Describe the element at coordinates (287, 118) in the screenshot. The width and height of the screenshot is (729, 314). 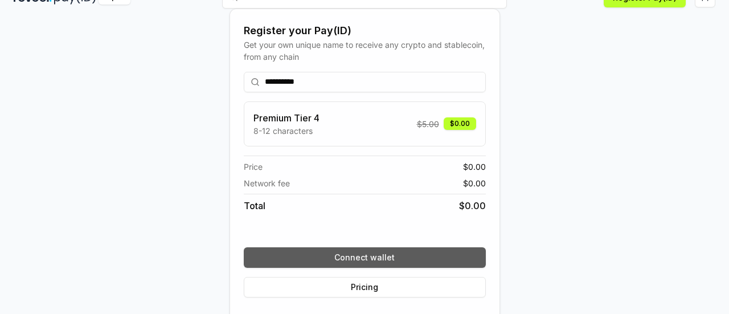
I see `h3: Premium Tier 4` at that location.